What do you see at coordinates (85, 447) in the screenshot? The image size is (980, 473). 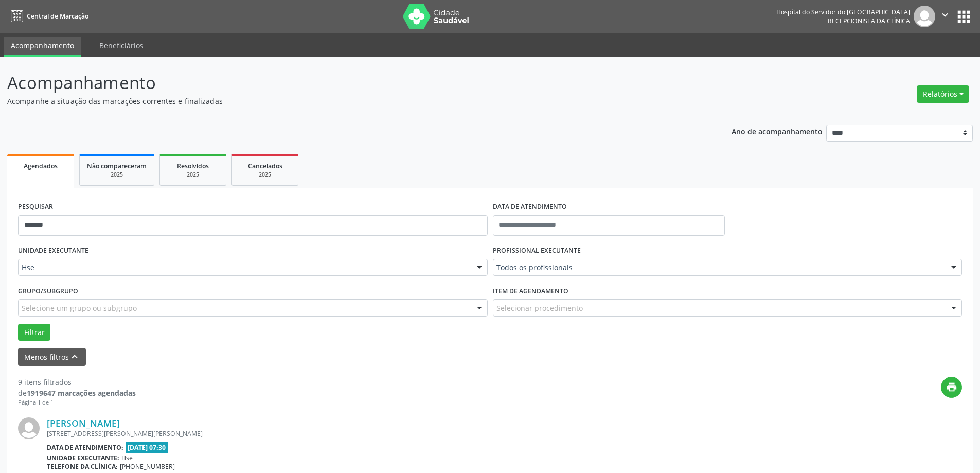 I see `b: Data de atendimento:` at bounding box center [85, 447].